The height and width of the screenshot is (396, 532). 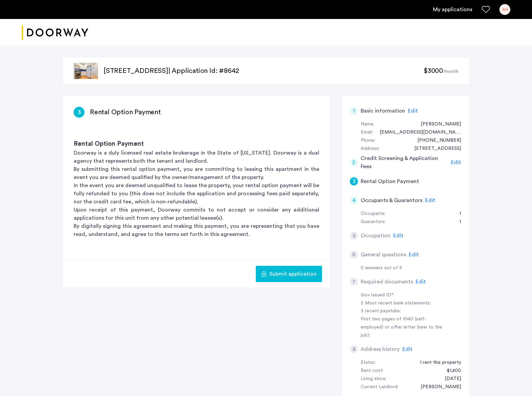 What do you see at coordinates (368, 363) in the screenshot?
I see `div: Status:` at bounding box center [368, 363].